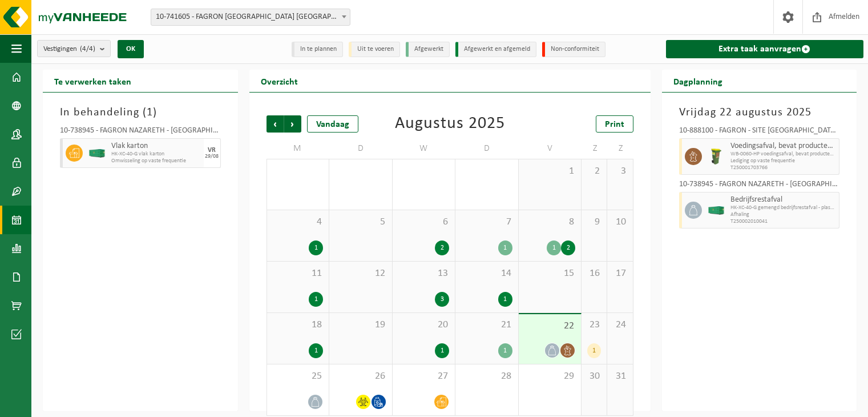 Image resolution: width=868 pixels, height=417 pixels. I want to click on span: 3, so click(620, 171).